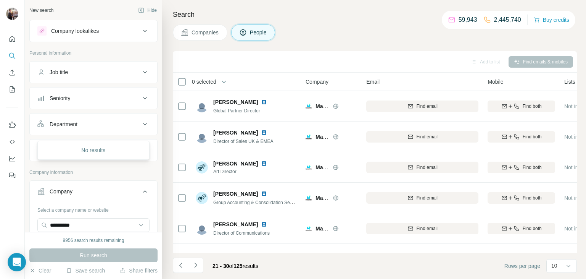  I want to click on span: Director of Sales UK & EMEA, so click(243, 141).